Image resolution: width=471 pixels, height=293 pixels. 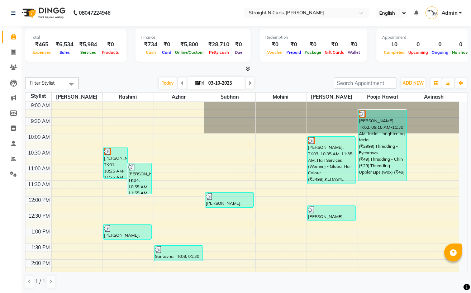 I want to click on span: Wallet, so click(x=354, y=52).